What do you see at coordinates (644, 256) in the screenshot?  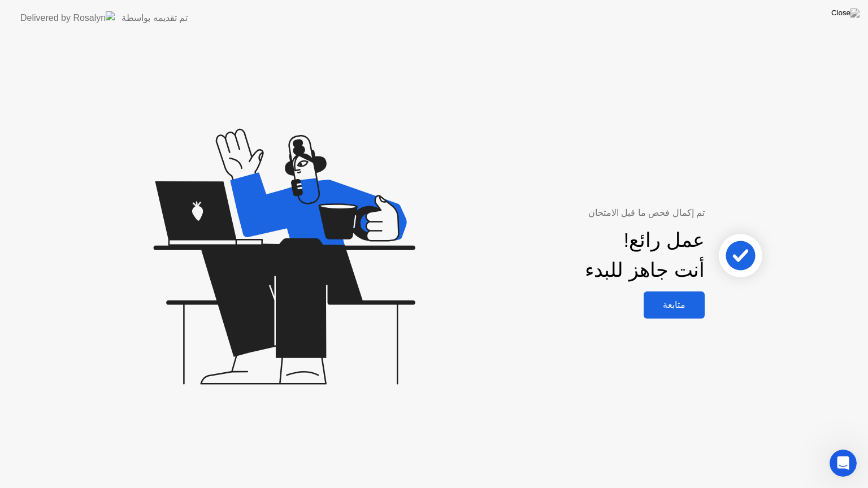 I see `div: عمل رائع! أنت جاهز للبدء` at bounding box center [644, 256].